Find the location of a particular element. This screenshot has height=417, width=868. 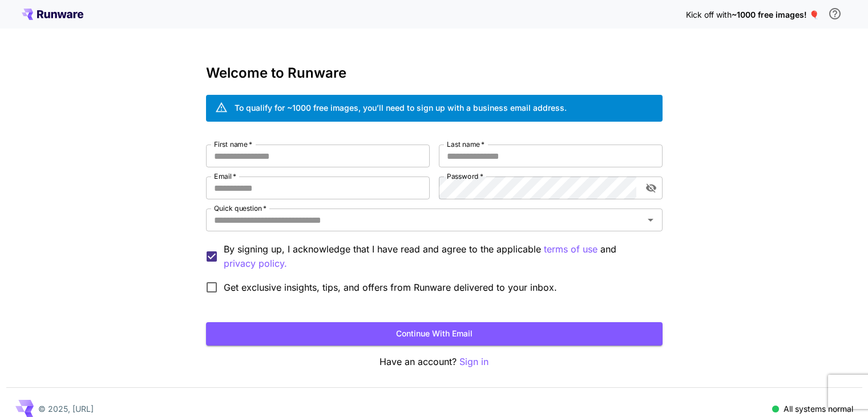

p: privacy policy. is located at coordinates (255, 264).